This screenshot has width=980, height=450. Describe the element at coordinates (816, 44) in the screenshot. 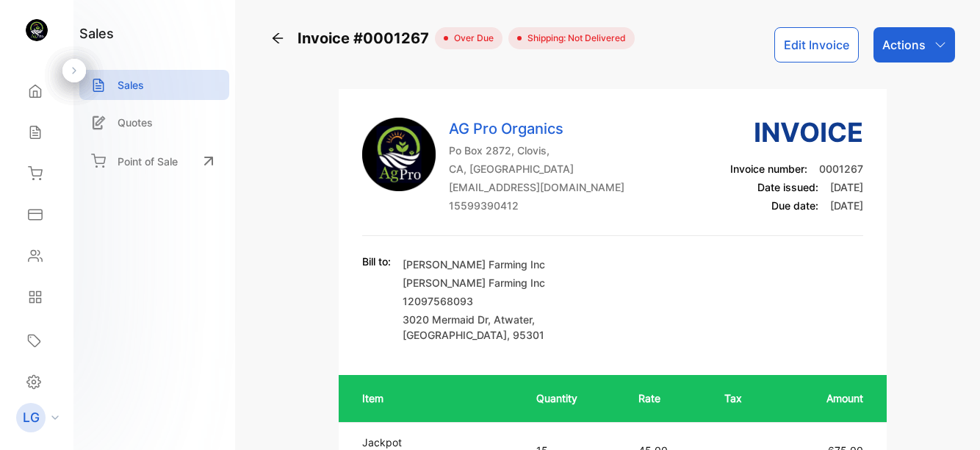

I see `button: Edit Invoice` at that location.